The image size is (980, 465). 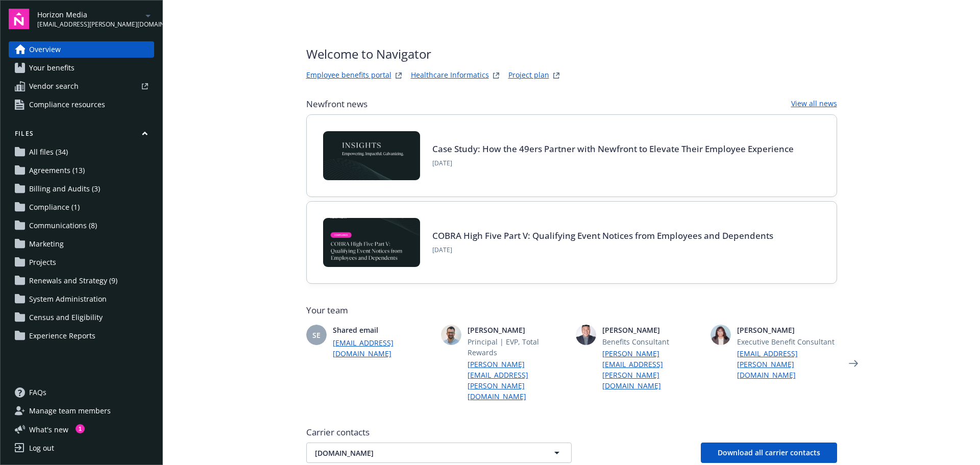 What do you see at coordinates (603, 236) in the screenshot?
I see `a: COBRA High Five Part V: Qualifying Event Notices from Employees and Dependents` at bounding box center [603, 236].